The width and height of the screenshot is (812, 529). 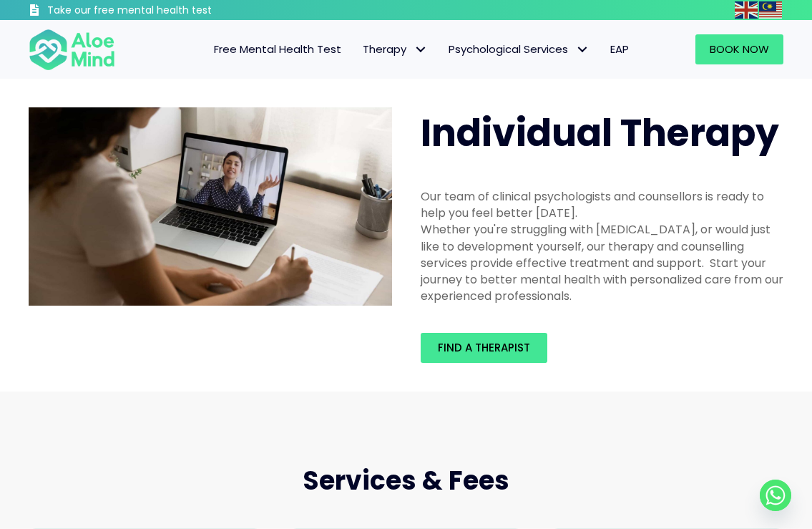 I want to click on span: Book Now, so click(x=739, y=49).